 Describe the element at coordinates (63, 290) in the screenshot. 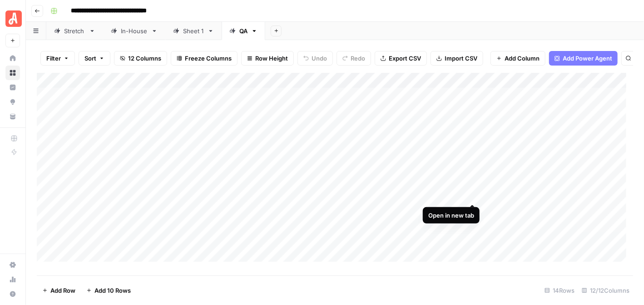

I see `span: Add Row` at that location.